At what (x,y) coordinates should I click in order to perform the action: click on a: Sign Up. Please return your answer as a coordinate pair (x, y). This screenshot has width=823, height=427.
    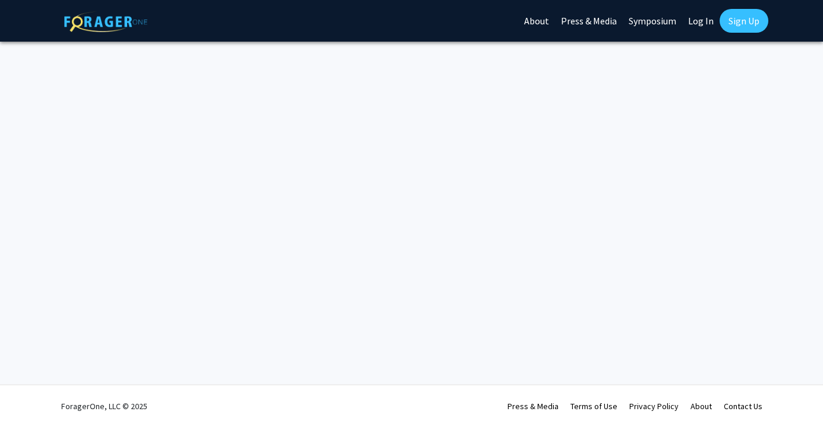
    Looking at the image, I should click on (744, 21).